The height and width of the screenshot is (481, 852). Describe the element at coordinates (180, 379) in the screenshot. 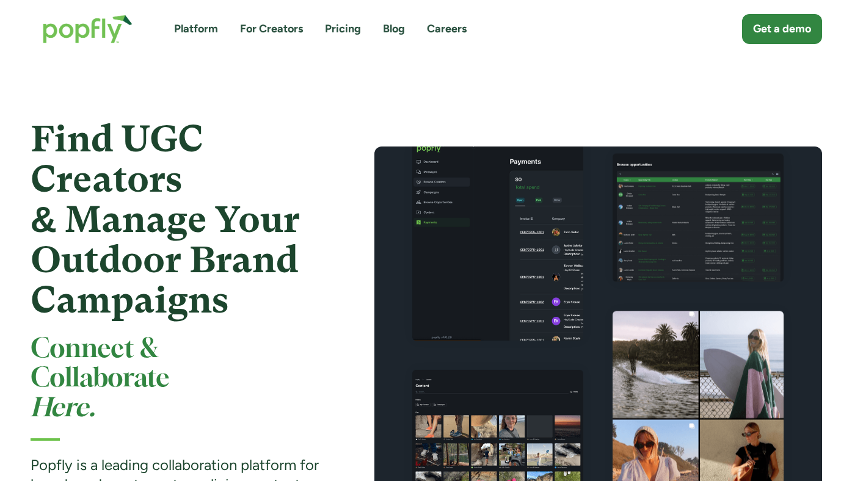

I see `h2: Connect & Collaborate` at that location.